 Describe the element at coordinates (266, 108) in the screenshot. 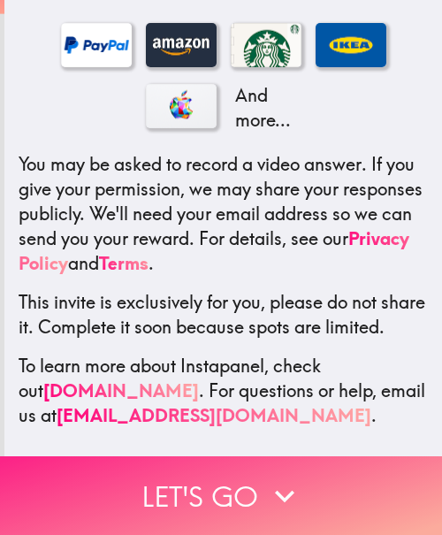

I see `p: And more...` at that location.